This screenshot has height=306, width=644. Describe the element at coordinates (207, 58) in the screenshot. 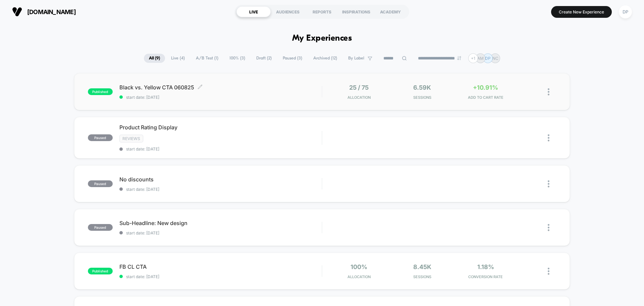

I see `span: A/B Test ( 1 )` at that location.